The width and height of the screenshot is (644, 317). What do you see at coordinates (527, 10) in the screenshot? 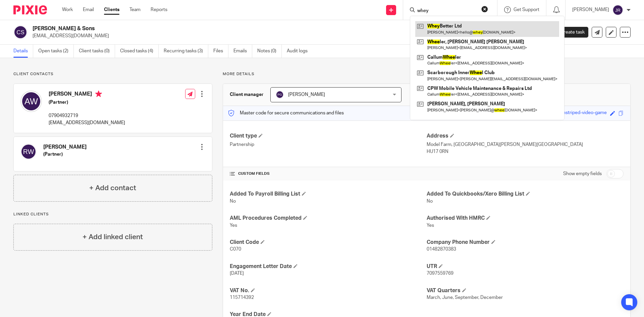
I see `span: Get Support` at bounding box center [527, 10].